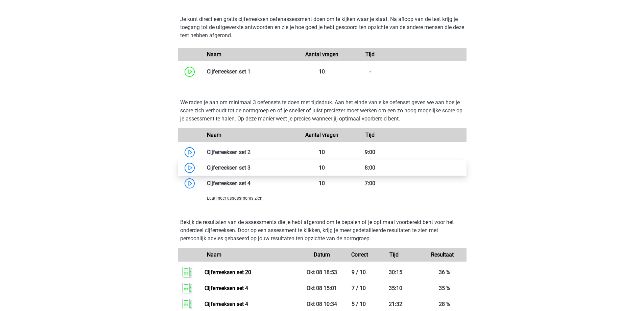  Describe the element at coordinates (250, 167) in the screenshot. I see `div: Cijferreeksen set 3` at that location.